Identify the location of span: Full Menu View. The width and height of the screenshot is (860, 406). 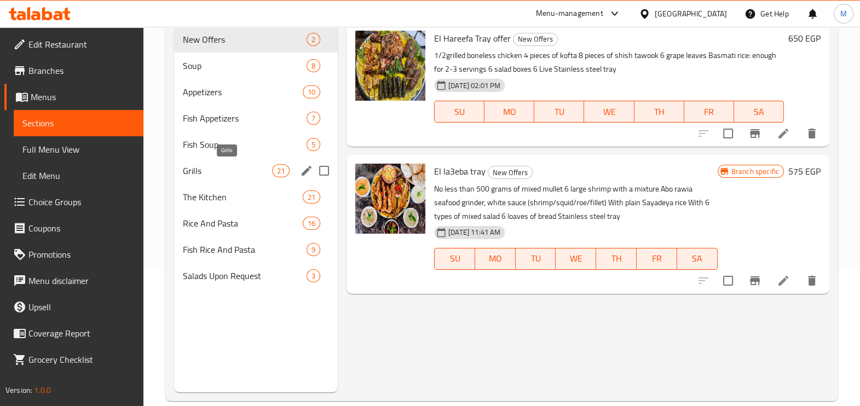
(78, 150).